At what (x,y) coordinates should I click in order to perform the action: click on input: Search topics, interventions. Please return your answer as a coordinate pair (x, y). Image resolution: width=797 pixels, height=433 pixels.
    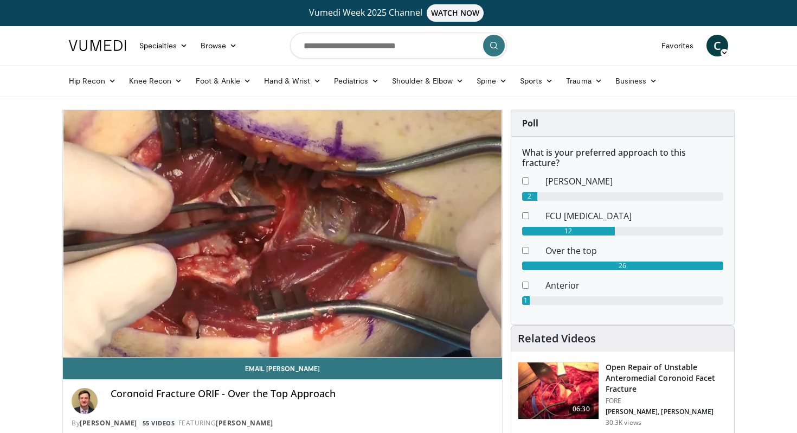
    Looking at the image, I should click on (399, 46).